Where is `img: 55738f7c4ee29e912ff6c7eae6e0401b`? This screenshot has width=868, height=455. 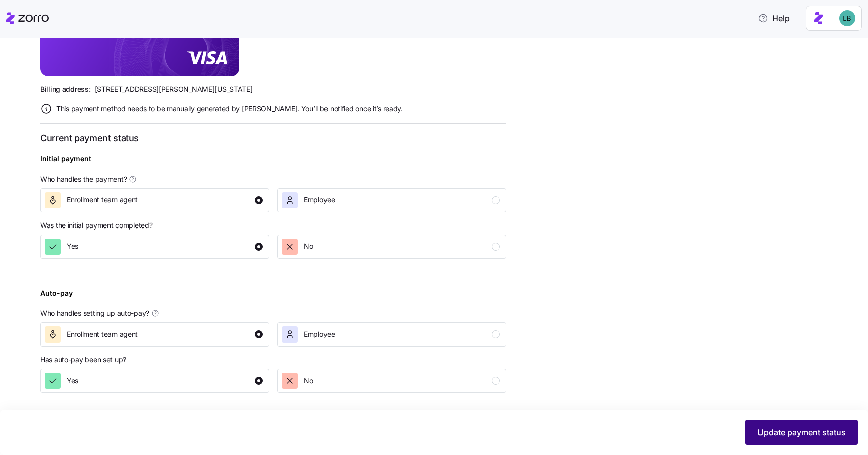 img: 55738f7c4ee29e912ff6c7eae6e0401b is located at coordinates (847, 18).